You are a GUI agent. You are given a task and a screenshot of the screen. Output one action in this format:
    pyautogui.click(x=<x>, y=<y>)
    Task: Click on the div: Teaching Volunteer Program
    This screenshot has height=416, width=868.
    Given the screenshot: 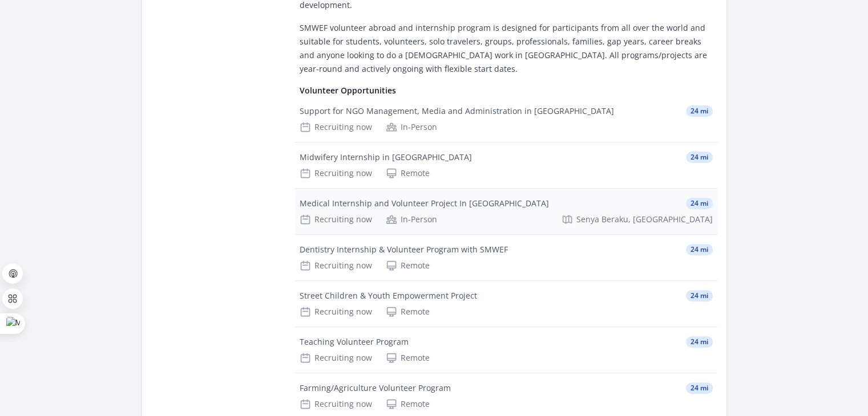 What is the action you would take?
    pyautogui.click(x=354, y=342)
    